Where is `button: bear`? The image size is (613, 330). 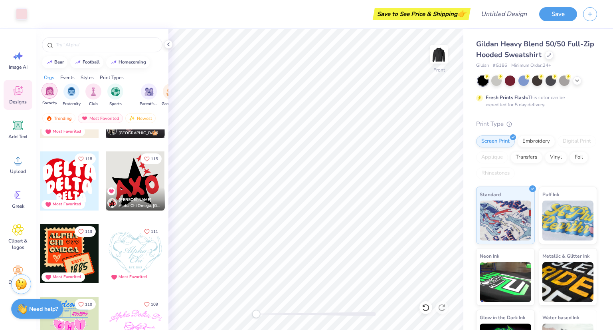
button: bear is located at coordinates (55, 62).